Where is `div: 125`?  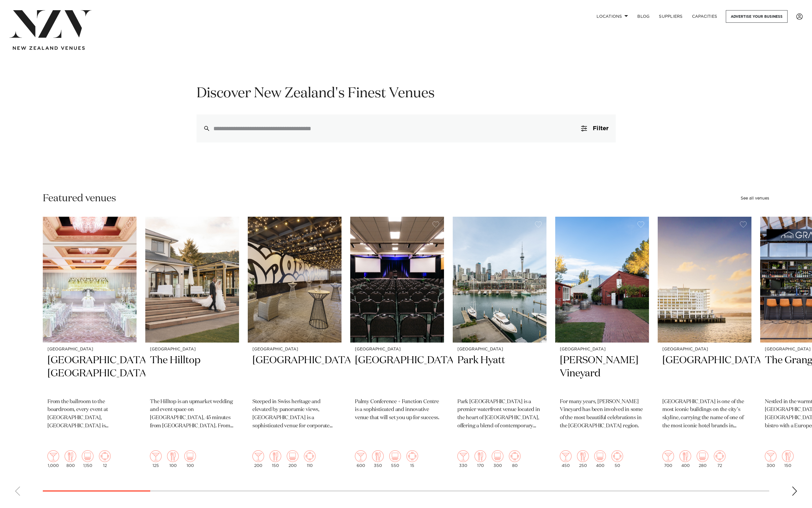 div: 125 is located at coordinates (156, 459).